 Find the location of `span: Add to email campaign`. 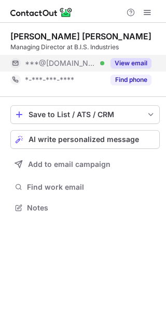

span: Add to email campaign is located at coordinates (69, 164).